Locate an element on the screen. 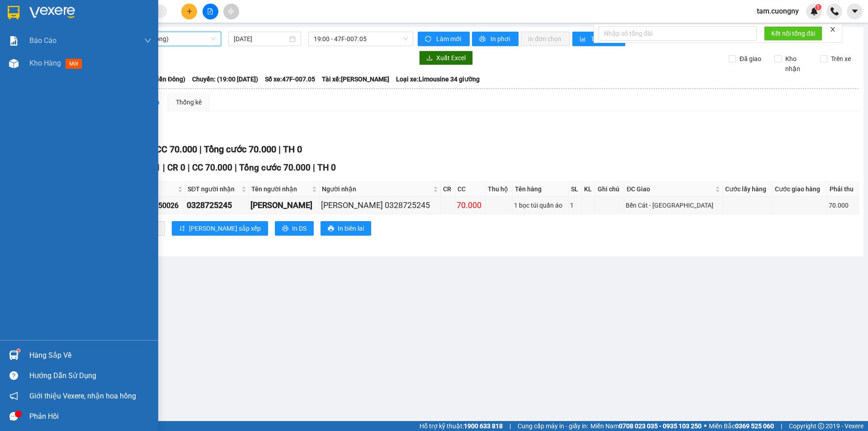 The height and width of the screenshot is (431, 868). th: CC is located at coordinates (470, 189).